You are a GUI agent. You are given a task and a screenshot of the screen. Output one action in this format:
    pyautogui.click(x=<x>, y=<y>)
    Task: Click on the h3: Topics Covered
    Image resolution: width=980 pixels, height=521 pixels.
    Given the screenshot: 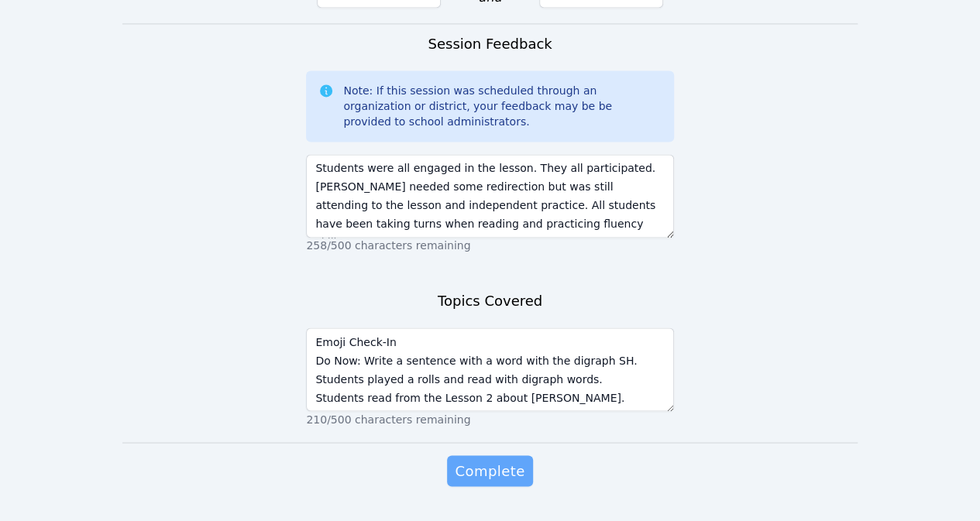 What is the action you would take?
    pyautogui.click(x=490, y=301)
    